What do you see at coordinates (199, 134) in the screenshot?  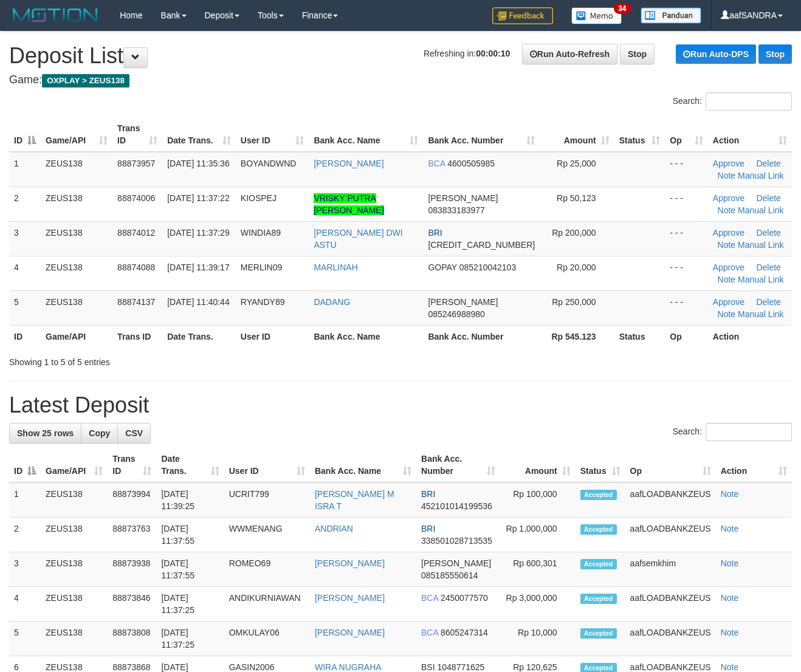 I see `th: Date Trans.: activate to sort column ascending` at bounding box center [199, 134].